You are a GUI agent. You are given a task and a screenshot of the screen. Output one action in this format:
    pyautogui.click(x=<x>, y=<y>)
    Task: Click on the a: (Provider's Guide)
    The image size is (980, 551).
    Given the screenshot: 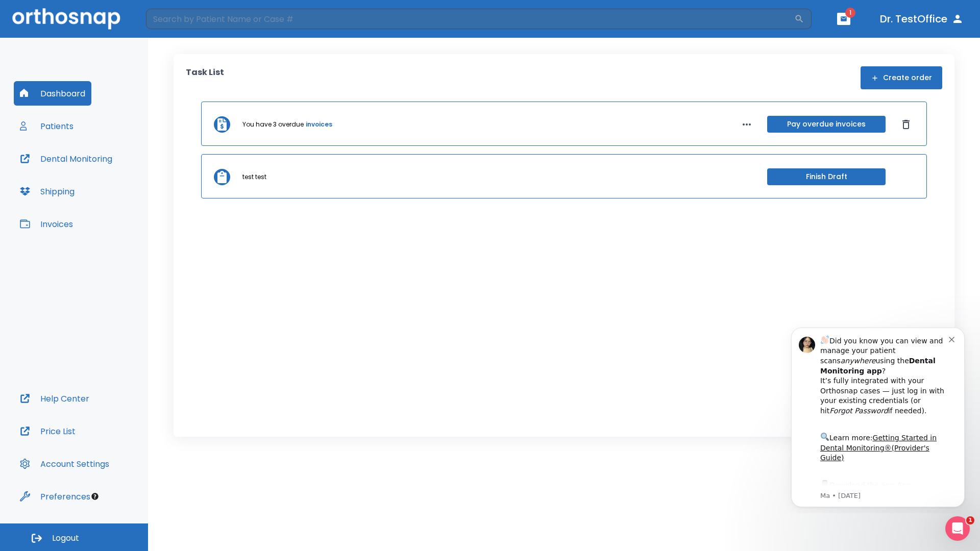 What is the action you would take?
    pyautogui.click(x=99, y=135)
    